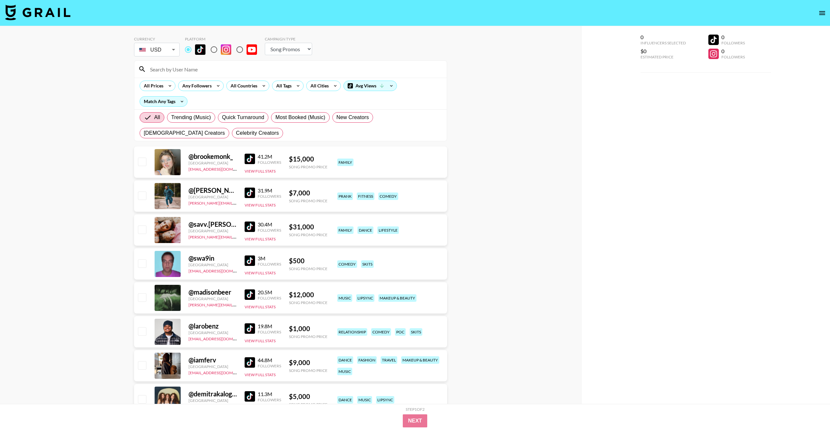 Image resolution: width=830 pixels, height=430 pixels. I want to click on div: $ 500, so click(308, 261).